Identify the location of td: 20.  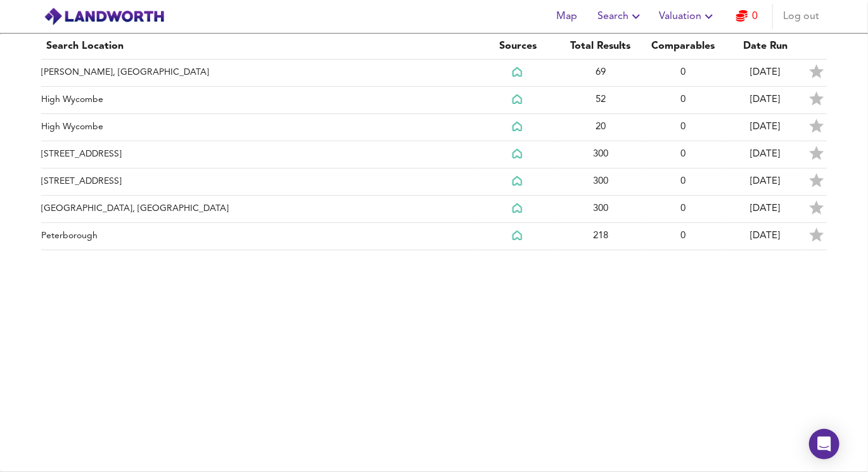
(601, 128).